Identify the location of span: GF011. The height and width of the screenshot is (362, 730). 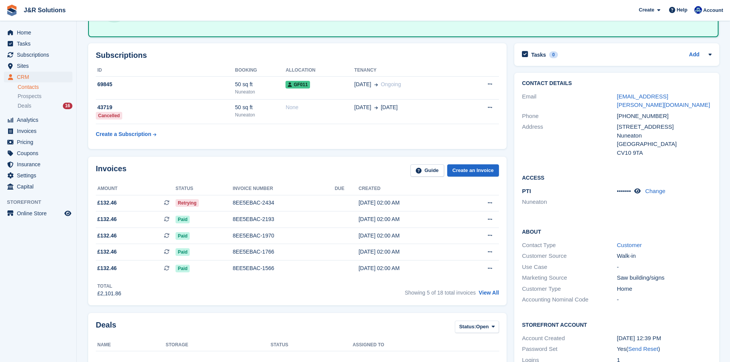
(298, 85).